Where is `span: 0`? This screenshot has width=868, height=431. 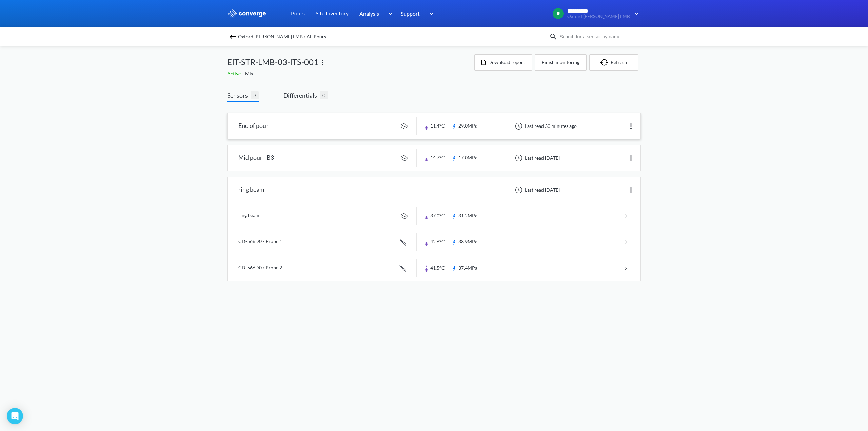
span: 0 is located at coordinates (324, 95).